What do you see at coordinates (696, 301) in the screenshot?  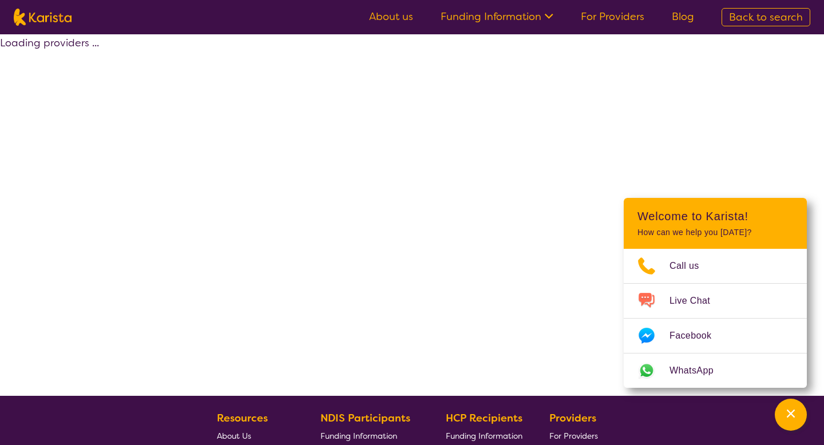 I see `span: Live Chat` at bounding box center [696, 301].